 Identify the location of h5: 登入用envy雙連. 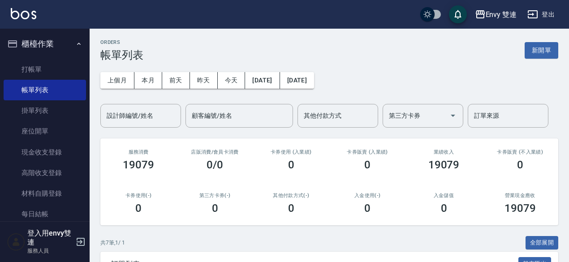
(50, 238).